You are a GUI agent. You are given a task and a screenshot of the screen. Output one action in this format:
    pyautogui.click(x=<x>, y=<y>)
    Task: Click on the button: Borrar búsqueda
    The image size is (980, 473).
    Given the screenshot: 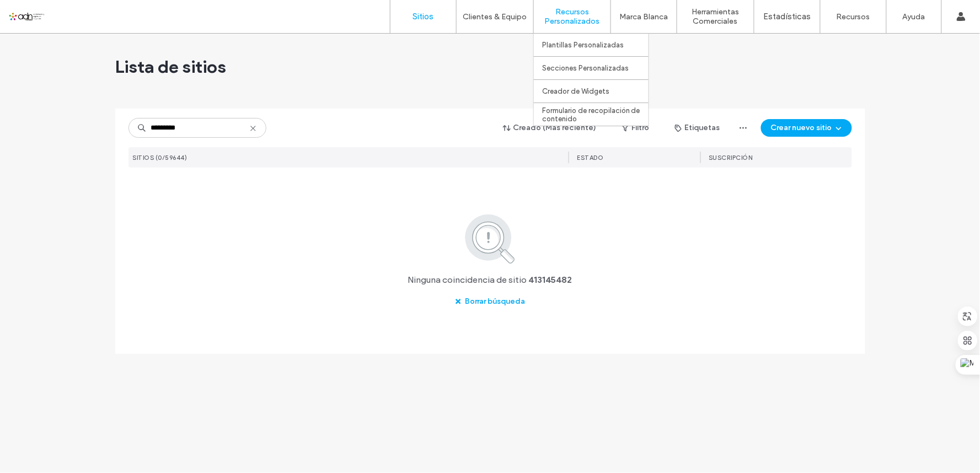 What is the action you would take?
    pyautogui.click(x=490, y=302)
    